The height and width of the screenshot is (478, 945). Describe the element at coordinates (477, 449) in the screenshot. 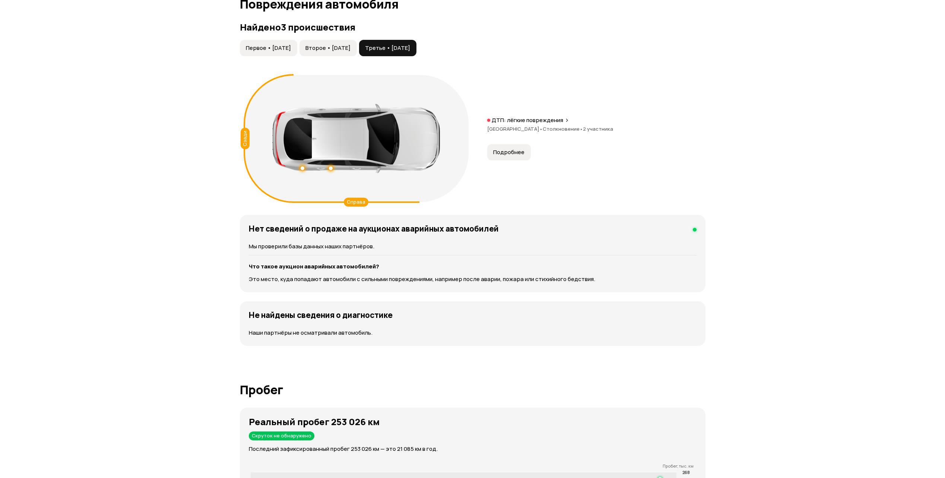

I see `p: Последний зафиксированный пробег 253 026 км — это 21 085 км в год.` at that location.